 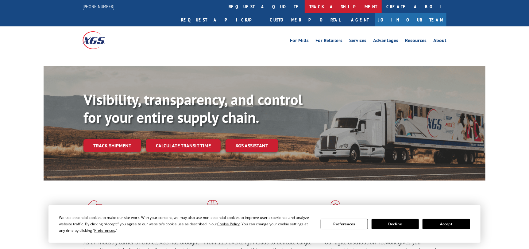 I want to click on a: Agent, so click(x=360, y=20).